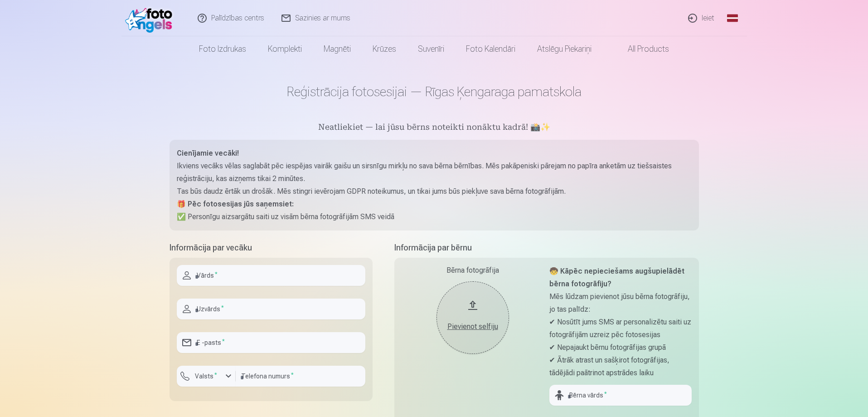 The image size is (868, 417). Describe the element at coordinates (435, 92) in the screenshot. I see `h1: Reģistrācija fotosesijai — Rīgas Ķengaraga pamatskola` at that location.